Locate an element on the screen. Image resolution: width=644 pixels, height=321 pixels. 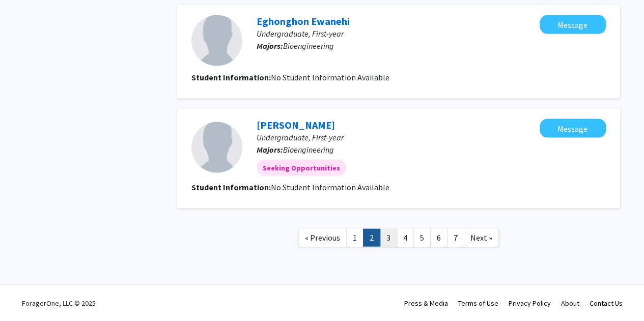
mat-chip: Seeking Opportunities is located at coordinates (302, 168).